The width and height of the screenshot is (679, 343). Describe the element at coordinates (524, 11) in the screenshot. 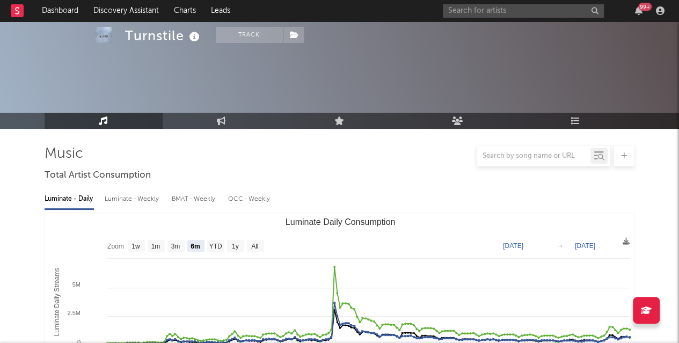

I see `input: Search for artists` at that location.